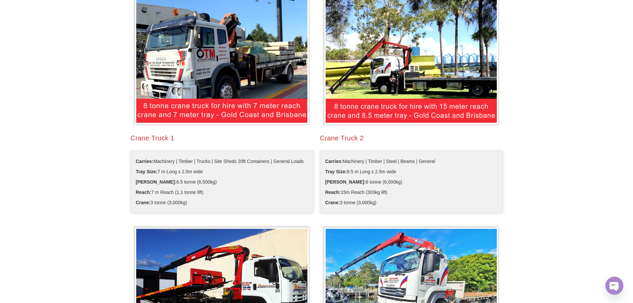 This screenshot has width=633, height=303. I want to click on div: Crane Truck 2, so click(411, 138).